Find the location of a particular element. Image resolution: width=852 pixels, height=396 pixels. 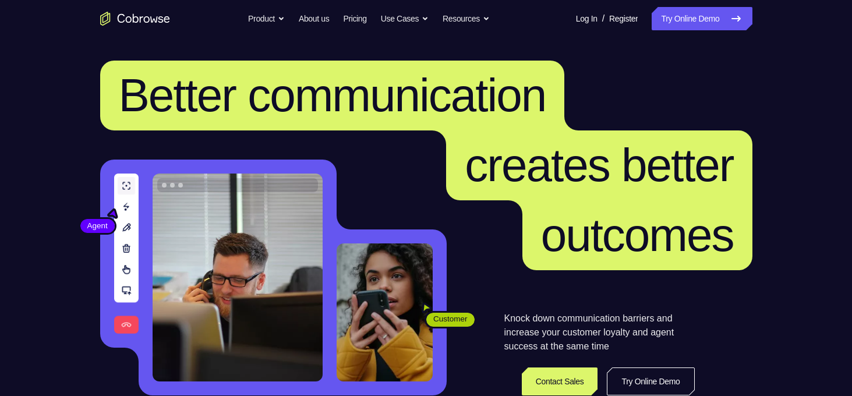

span: creates better is located at coordinates (598, 165).